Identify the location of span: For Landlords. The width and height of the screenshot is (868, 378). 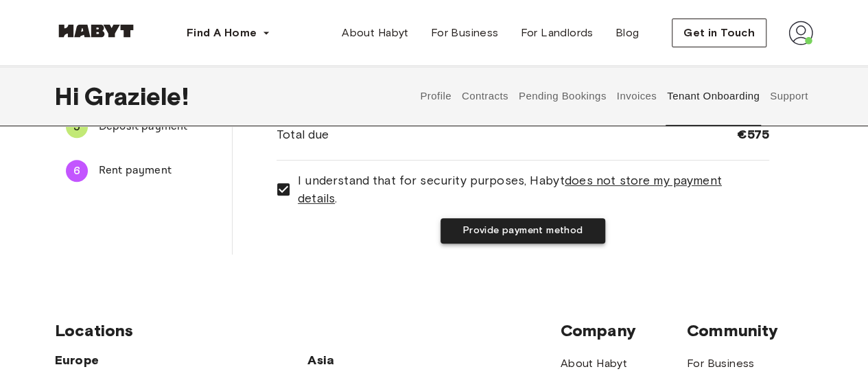
(556, 33).